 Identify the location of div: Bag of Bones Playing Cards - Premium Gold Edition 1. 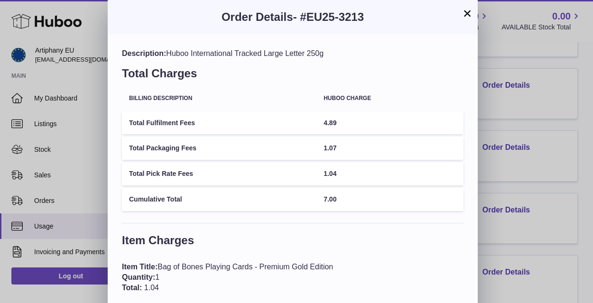
(293, 277).